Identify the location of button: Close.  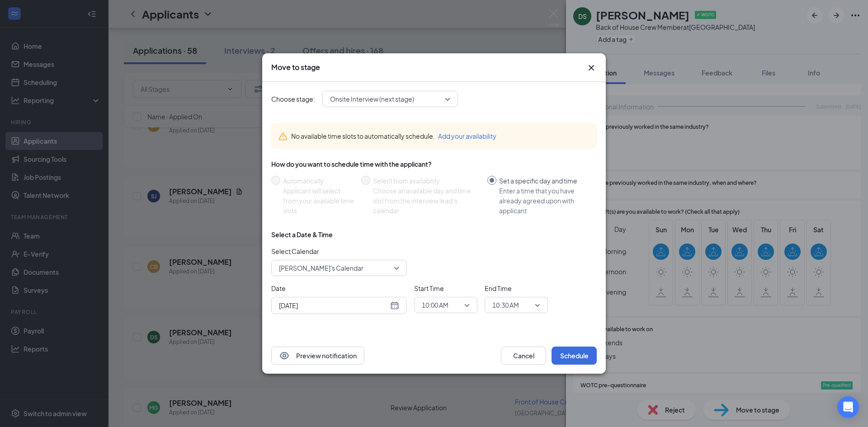
(591, 67).